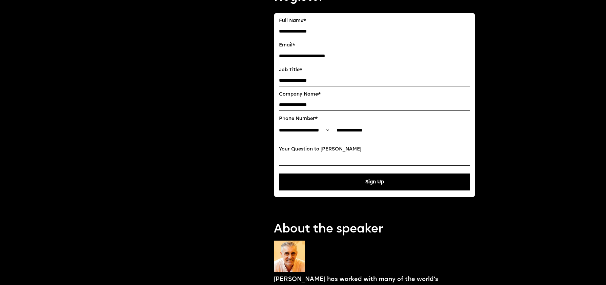 The height and width of the screenshot is (285, 606). What do you see at coordinates (374, 119) in the screenshot?
I see `label: Phone Number` at bounding box center [374, 119].